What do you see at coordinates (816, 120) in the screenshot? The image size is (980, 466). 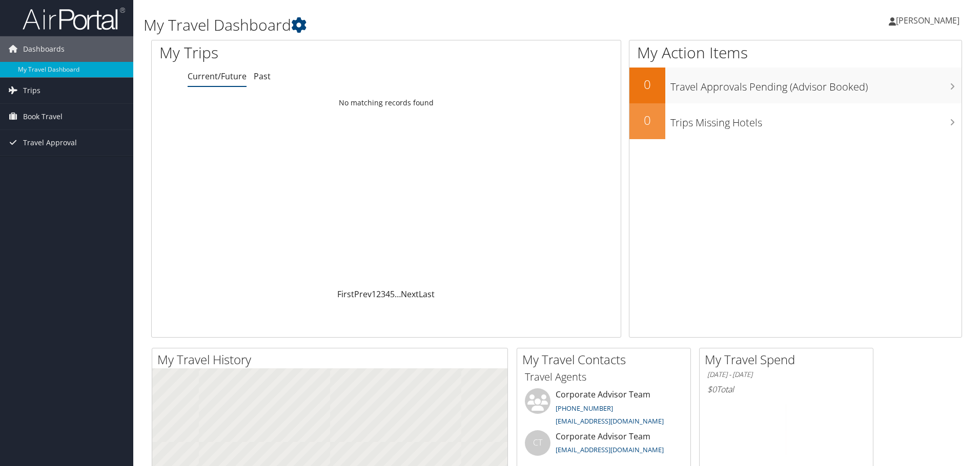 I see `h3: Trips Missing Hotels` at bounding box center [816, 120].